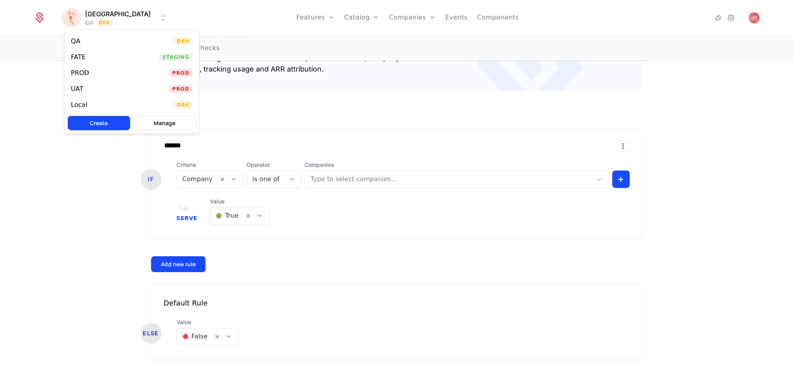 The height and width of the screenshot is (381, 793). I want to click on button: Create, so click(99, 123).